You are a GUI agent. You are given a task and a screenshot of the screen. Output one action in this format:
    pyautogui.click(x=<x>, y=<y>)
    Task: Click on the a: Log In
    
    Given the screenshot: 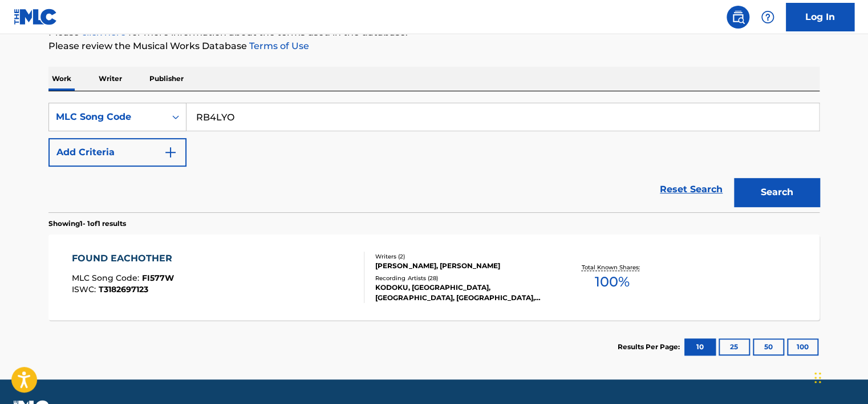 What is the action you would take?
    pyautogui.click(x=820, y=17)
    